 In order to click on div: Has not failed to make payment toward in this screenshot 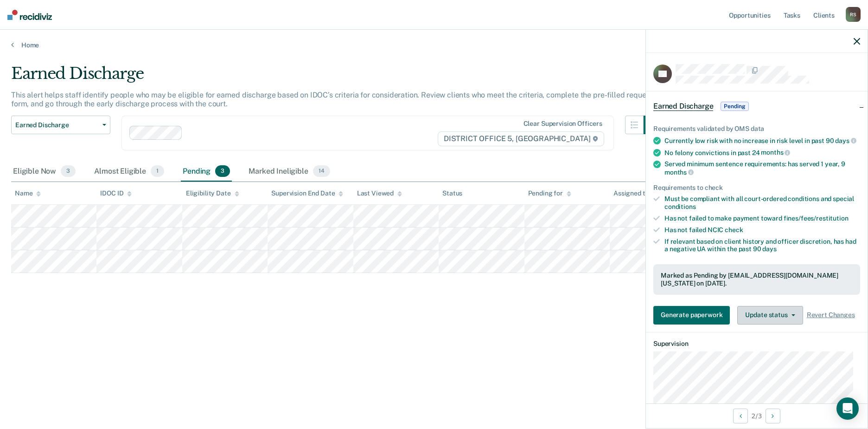, I will do `click(762, 218)`.